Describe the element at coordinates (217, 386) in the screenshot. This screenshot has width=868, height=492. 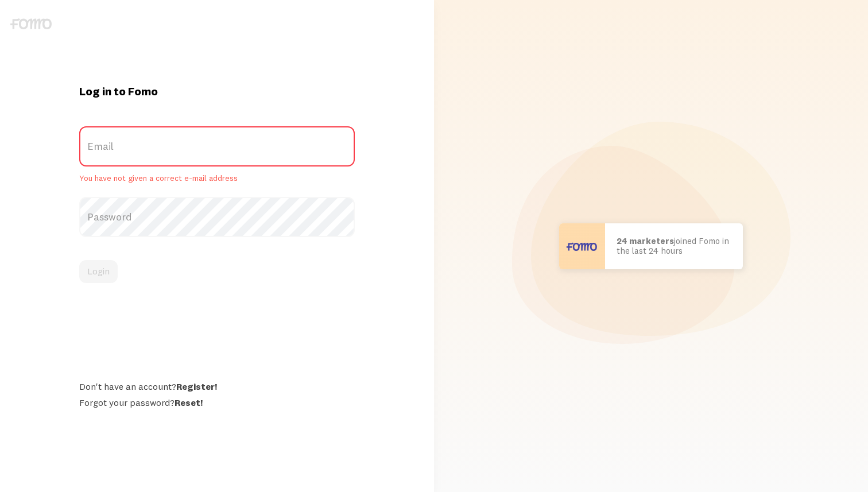
I see `div: Don't have an account?` at that location.